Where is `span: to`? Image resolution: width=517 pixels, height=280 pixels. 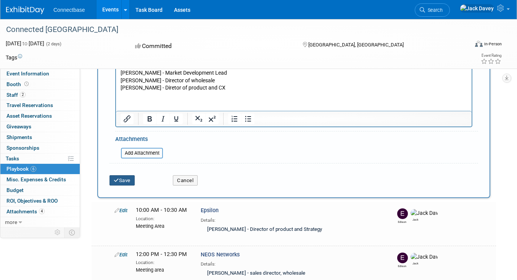 span: to is located at coordinates (25, 43).